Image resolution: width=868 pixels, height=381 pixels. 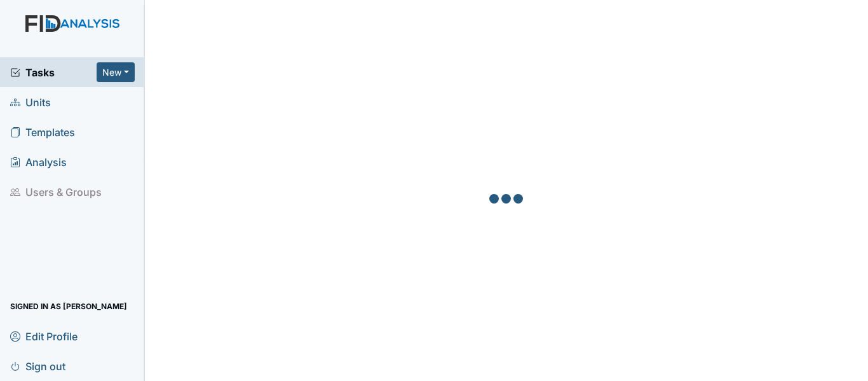 I want to click on span: Templates, so click(x=43, y=132).